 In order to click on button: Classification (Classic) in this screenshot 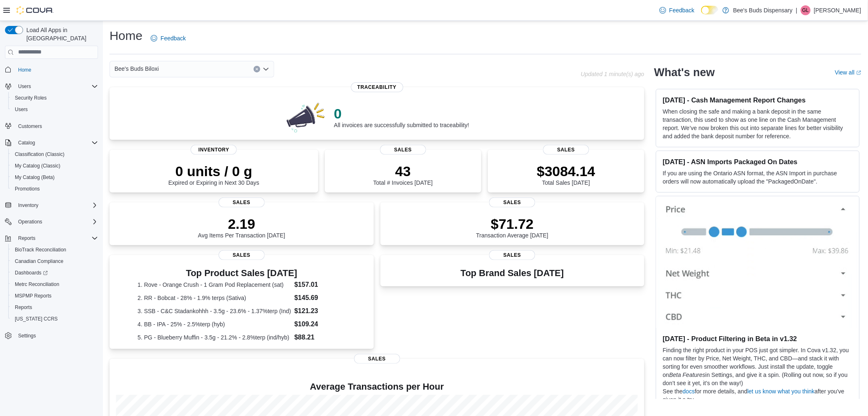, I will do `click(54, 154)`.